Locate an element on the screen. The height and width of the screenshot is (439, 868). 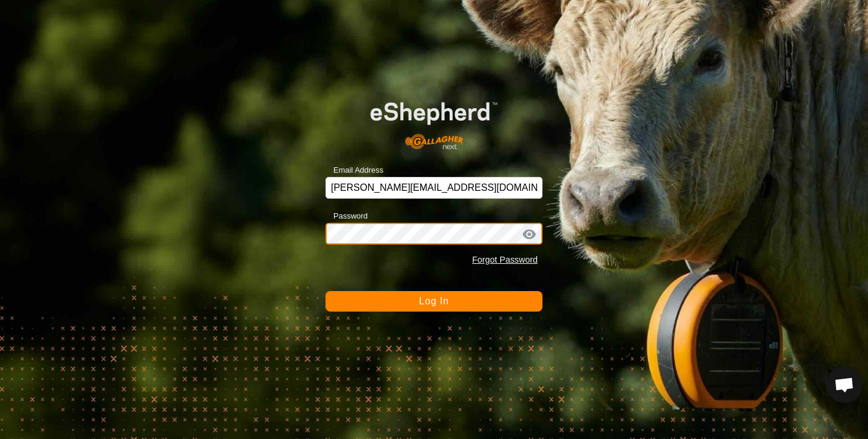
a: Forgot Password is located at coordinates (505, 260).